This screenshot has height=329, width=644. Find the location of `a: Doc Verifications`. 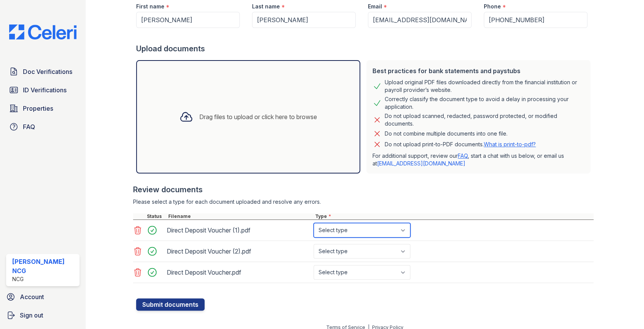

a: Doc Verifications is located at coordinates (43, 72).